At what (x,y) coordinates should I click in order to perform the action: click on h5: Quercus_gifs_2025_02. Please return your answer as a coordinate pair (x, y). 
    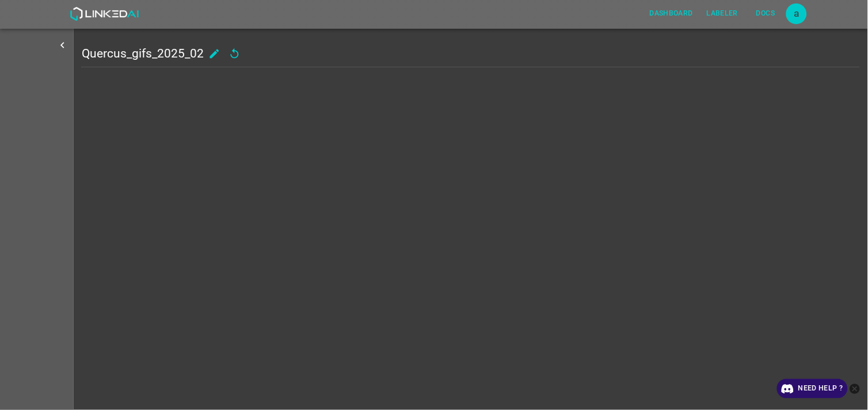
    Looking at the image, I should click on (143, 53).